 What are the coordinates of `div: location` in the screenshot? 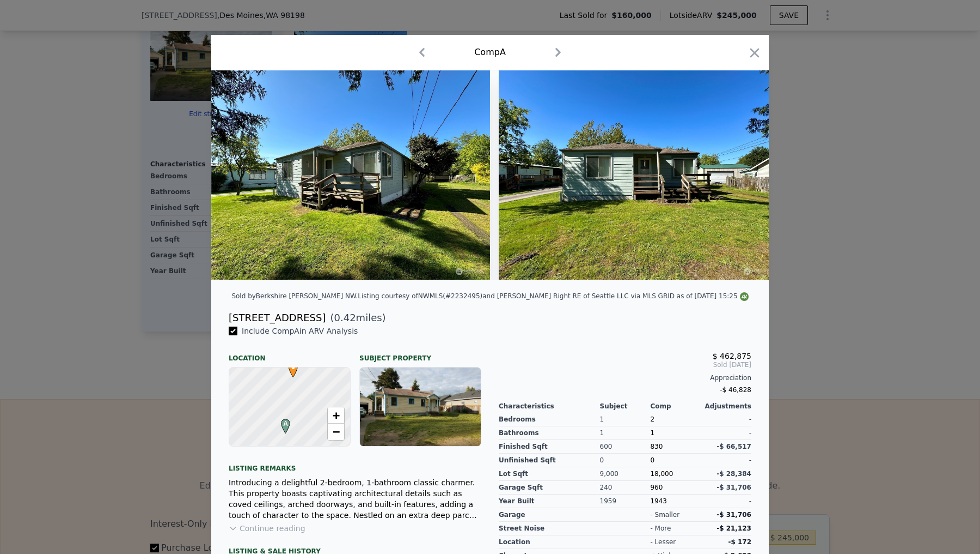 It's located at (549, 542).